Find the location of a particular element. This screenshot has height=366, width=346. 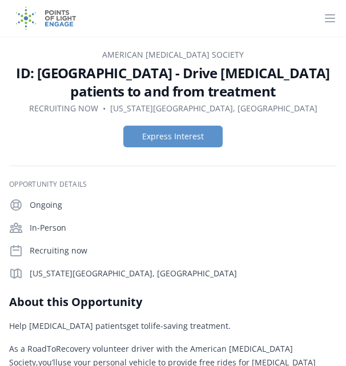

span: life-saving treatment. is located at coordinates (190, 325).